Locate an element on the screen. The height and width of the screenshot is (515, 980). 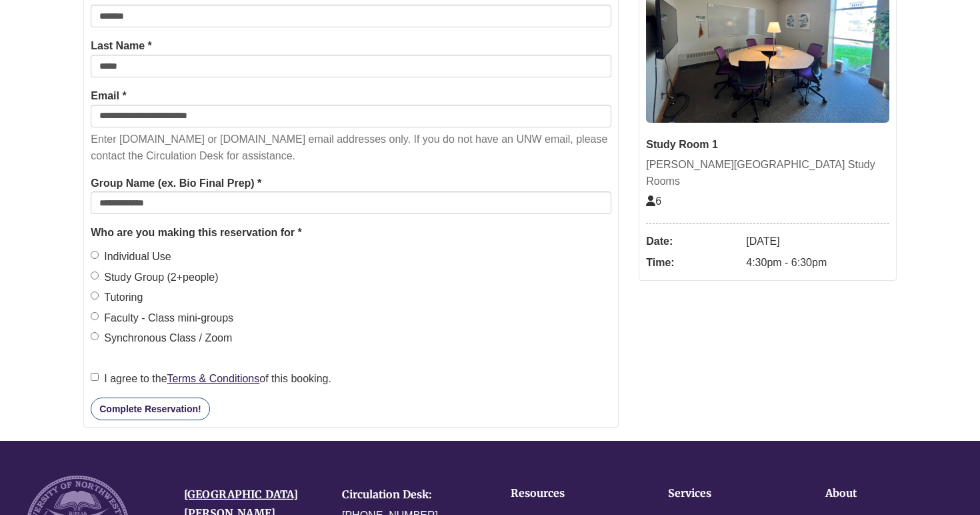
dt: Time: is located at coordinates (693, 262).